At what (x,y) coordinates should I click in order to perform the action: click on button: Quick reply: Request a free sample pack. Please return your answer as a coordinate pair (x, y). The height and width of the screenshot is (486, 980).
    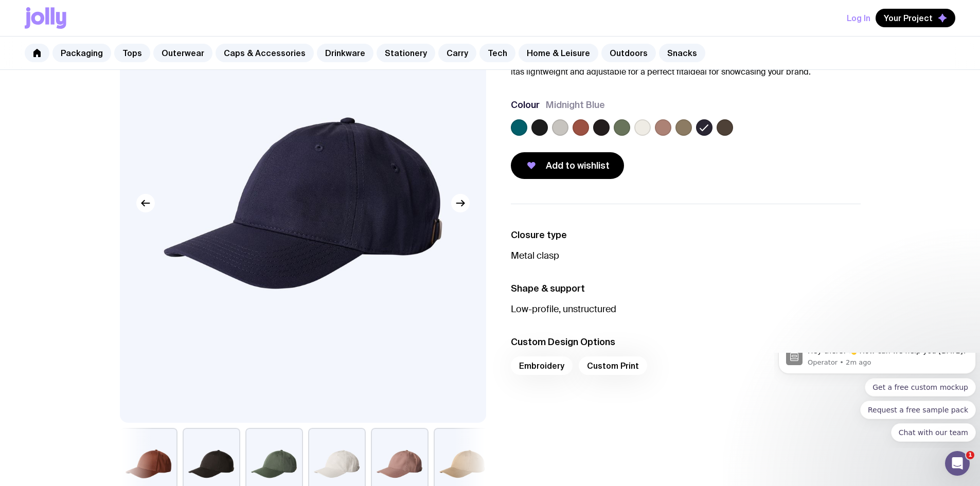
    Looking at the image, I should click on (143, 57).